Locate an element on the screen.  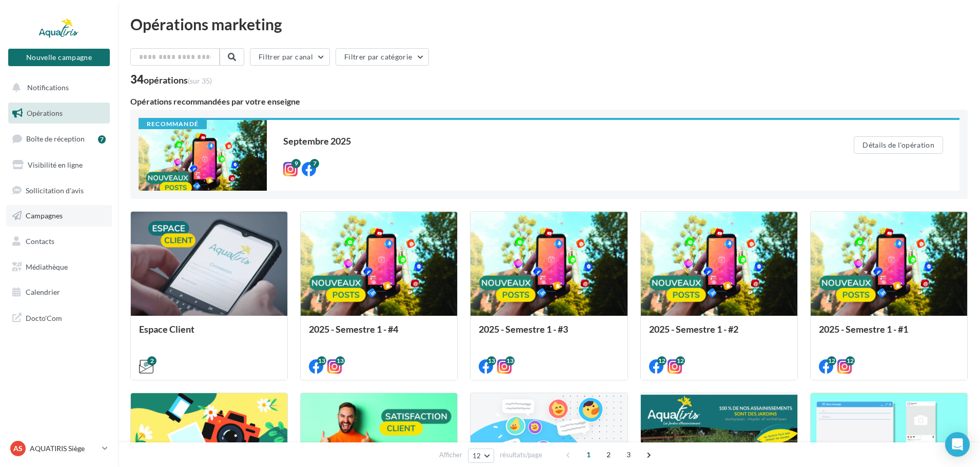
a: Campagnes is located at coordinates (59, 216).